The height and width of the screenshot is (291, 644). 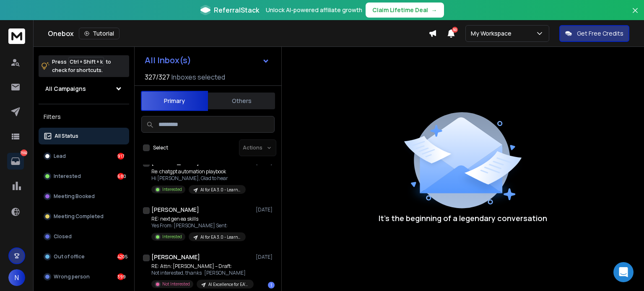 I want to click on p: Unlock AI-powered affiliate growth, so click(x=314, y=10).